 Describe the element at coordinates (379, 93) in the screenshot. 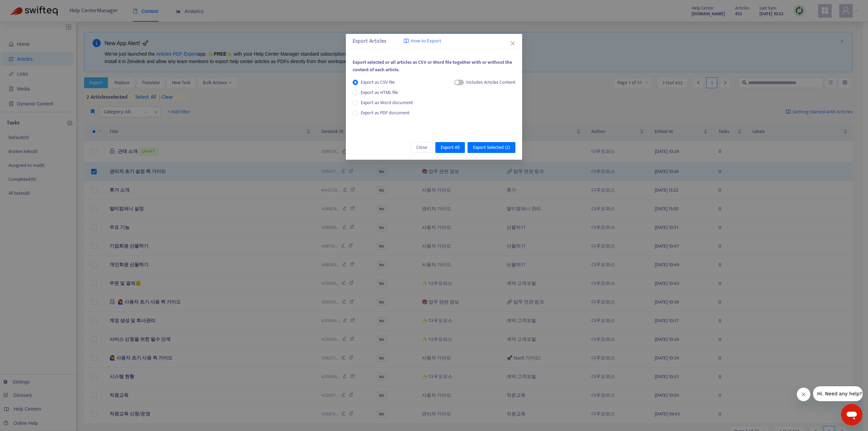

I see `span: Export as HTML file` at that location.